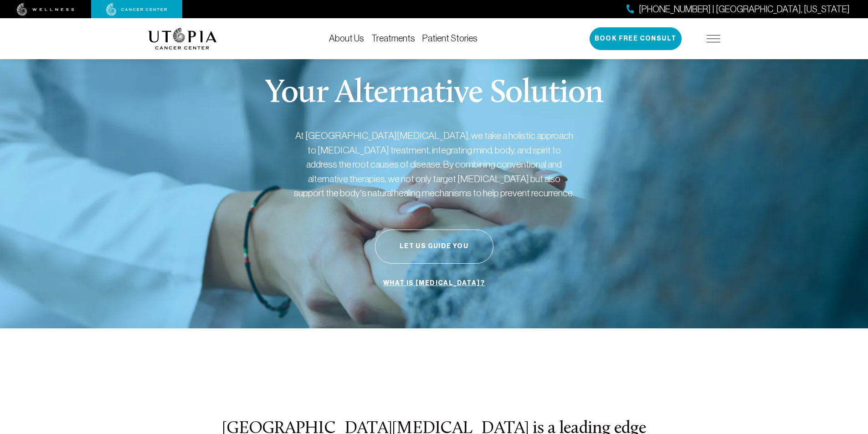  Describe the element at coordinates (45, 10) in the screenshot. I see `img: wellness` at that location.